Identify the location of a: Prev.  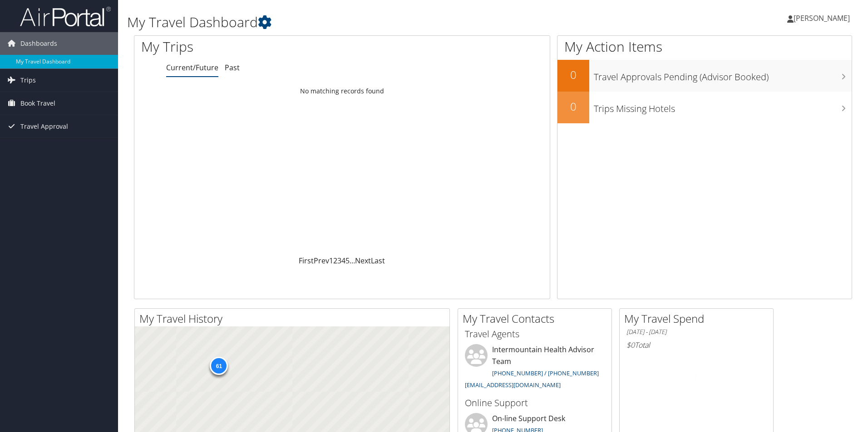
(321, 261).